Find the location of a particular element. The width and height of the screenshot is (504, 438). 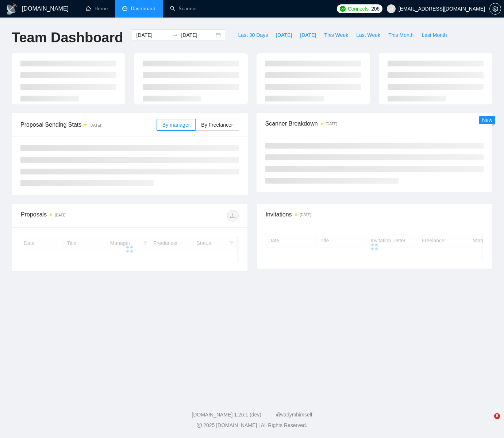

button: setting is located at coordinates (495, 9).